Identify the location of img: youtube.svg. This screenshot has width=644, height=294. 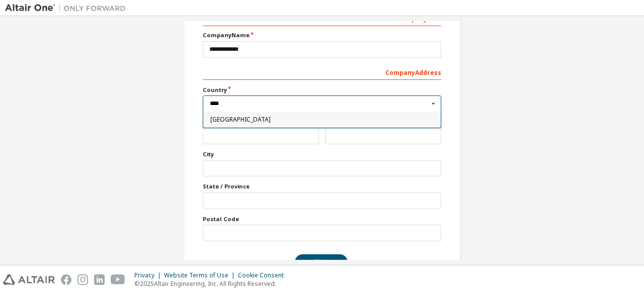
(117, 280).